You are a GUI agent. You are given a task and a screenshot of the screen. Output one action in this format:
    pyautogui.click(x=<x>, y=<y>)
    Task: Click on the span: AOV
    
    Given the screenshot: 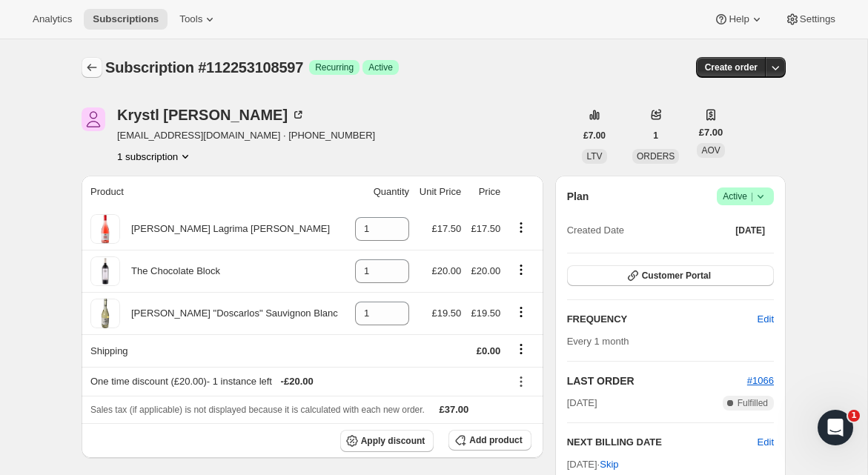 What is the action you would take?
    pyautogui.click(x=710, y=151)
    